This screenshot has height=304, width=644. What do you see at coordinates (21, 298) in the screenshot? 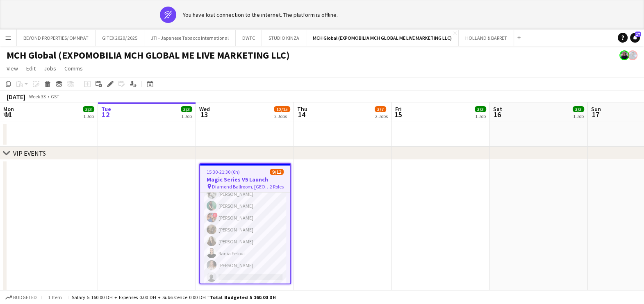
I see `button: Budgeted` at bounding box center [21, 298].